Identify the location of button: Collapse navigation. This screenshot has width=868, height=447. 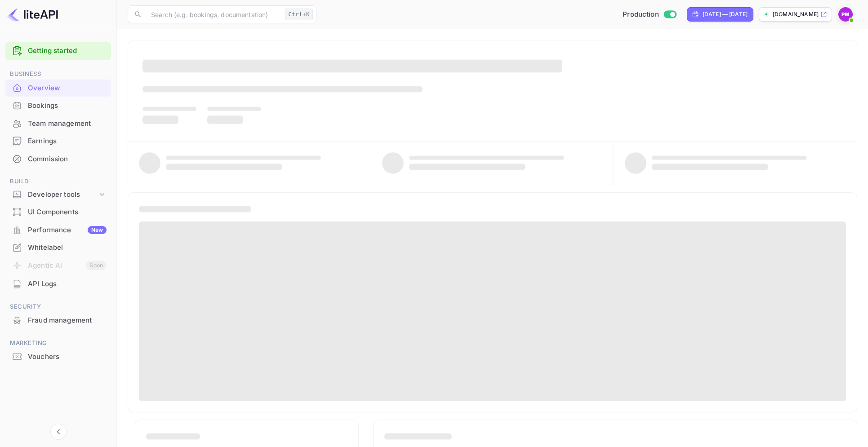
(59, 432).